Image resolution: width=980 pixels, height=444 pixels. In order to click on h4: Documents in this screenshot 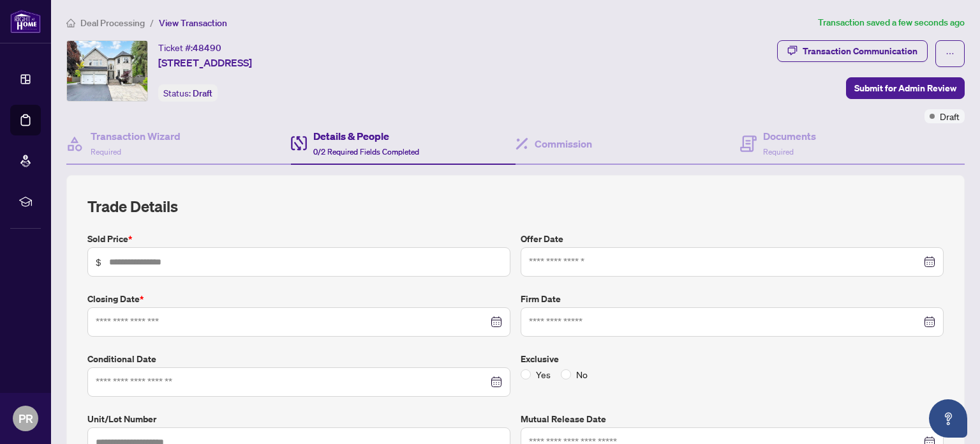, I will do `click(789, 136)`.